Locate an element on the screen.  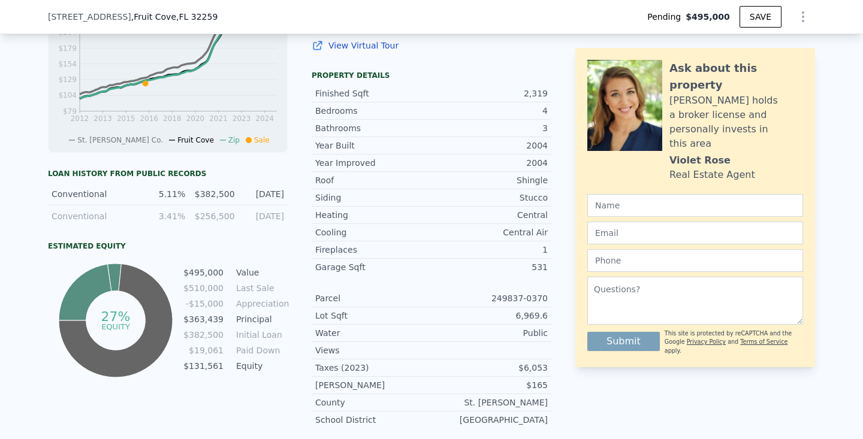
span: , Fruit Cove is located at coordinates (174, 17).